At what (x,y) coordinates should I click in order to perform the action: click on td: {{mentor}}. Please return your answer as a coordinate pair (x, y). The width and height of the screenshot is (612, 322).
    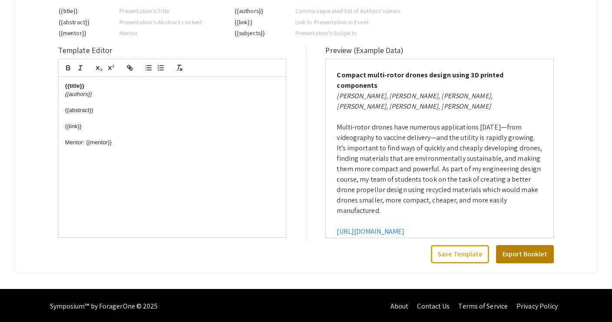
    Looking at the image, I should click on (89, 33).